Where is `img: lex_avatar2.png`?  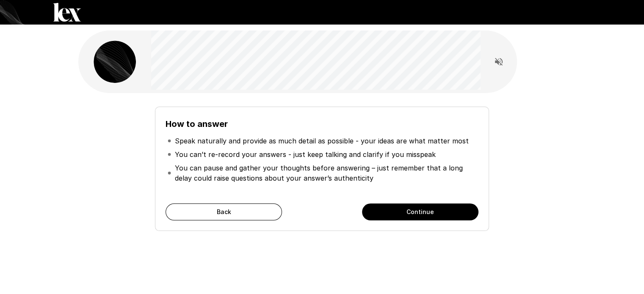 img: lex_avatar2.png is located at coordinates (115, 62).